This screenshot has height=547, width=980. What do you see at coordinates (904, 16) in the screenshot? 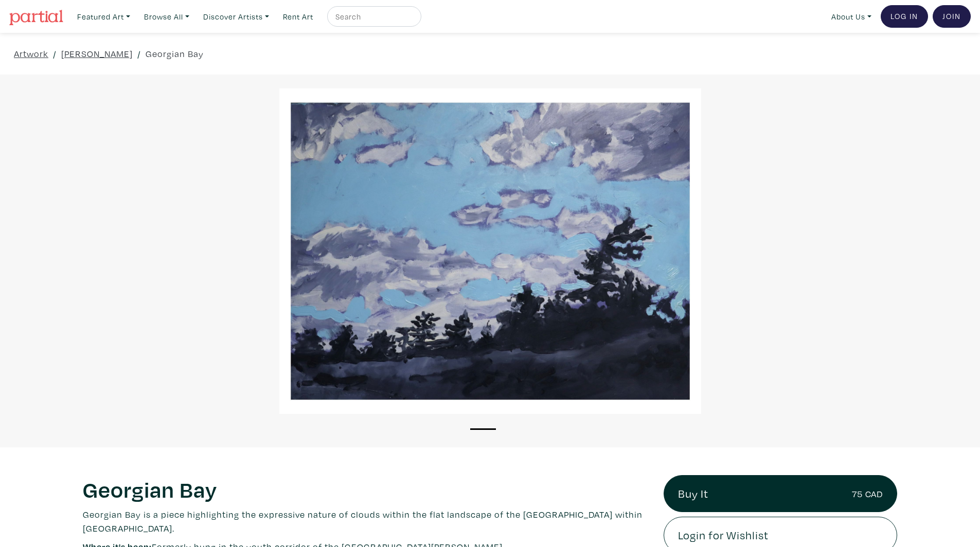
I see `a: Log In` at bounding box center [904, 16].